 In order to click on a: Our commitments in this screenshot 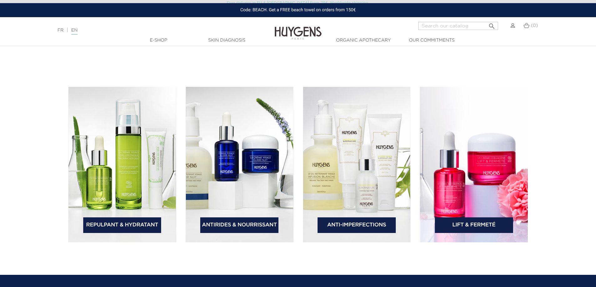, I will do `click(432, 40)`.